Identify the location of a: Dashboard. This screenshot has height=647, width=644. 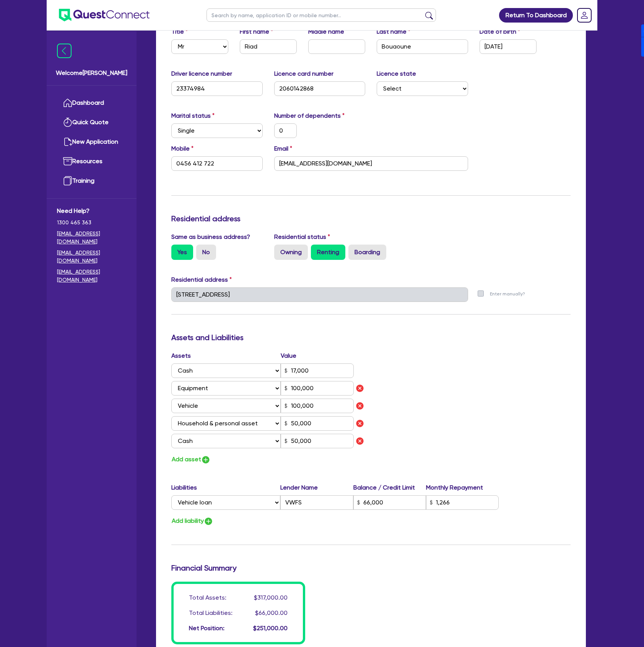
(91, 103).